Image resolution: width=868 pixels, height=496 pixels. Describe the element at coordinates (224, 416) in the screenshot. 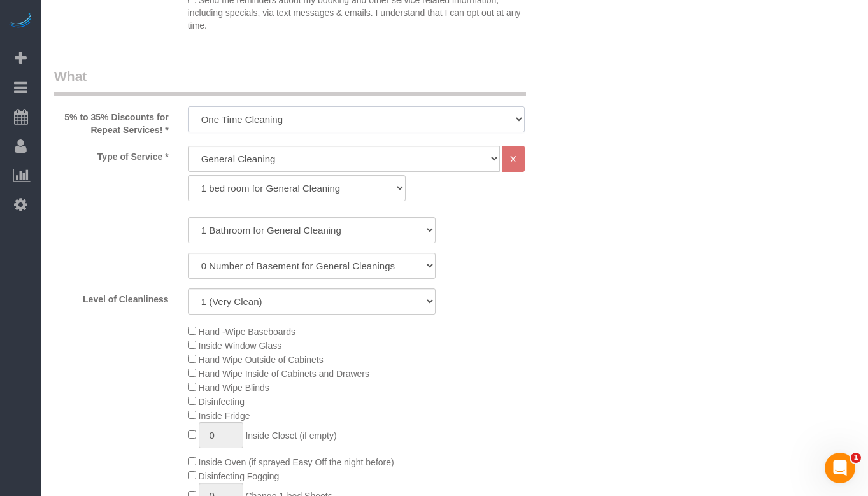

I see `span: Inside Fridge` at that location.